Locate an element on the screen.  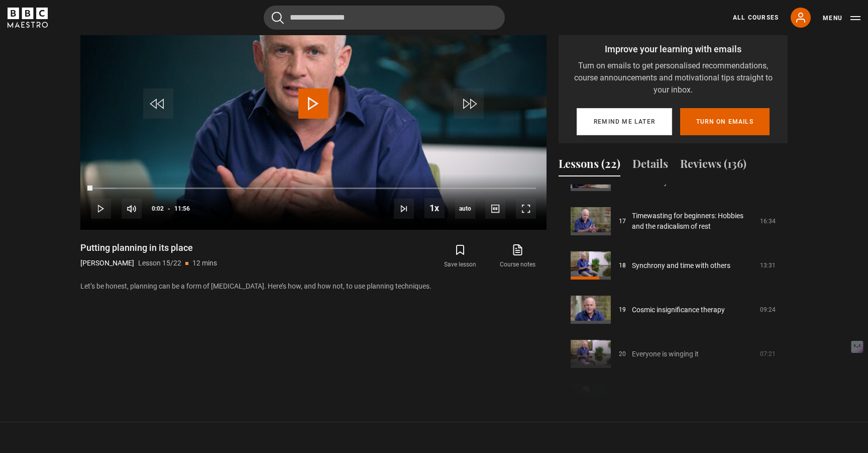
h1: Putting planning in its place is located at coordinates (148, 248).